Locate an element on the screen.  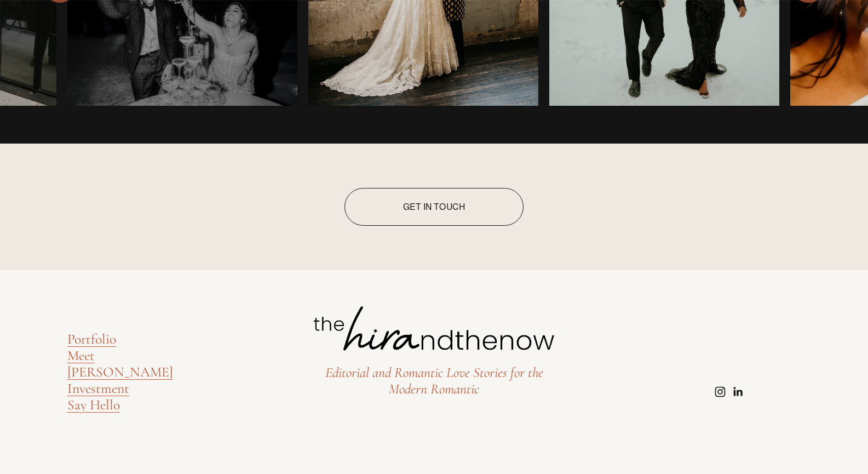
em: Editorial and Romantic Love Stories for the Modern Romantic is located at coordinates (436, 380).